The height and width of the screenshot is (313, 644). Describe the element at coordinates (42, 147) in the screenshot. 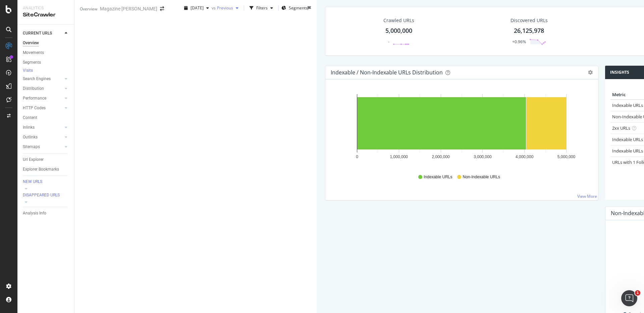

I see `a: Sitemaps` at that location.